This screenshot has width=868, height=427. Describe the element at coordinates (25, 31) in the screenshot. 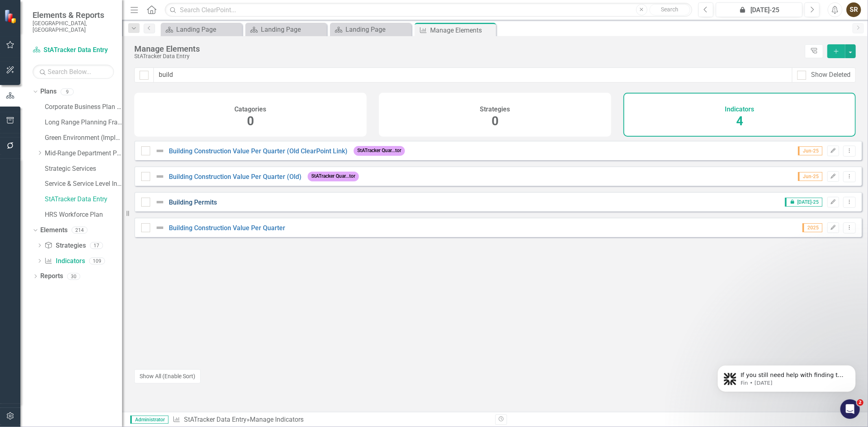

I see `img: Profile image for Fin` at that location.